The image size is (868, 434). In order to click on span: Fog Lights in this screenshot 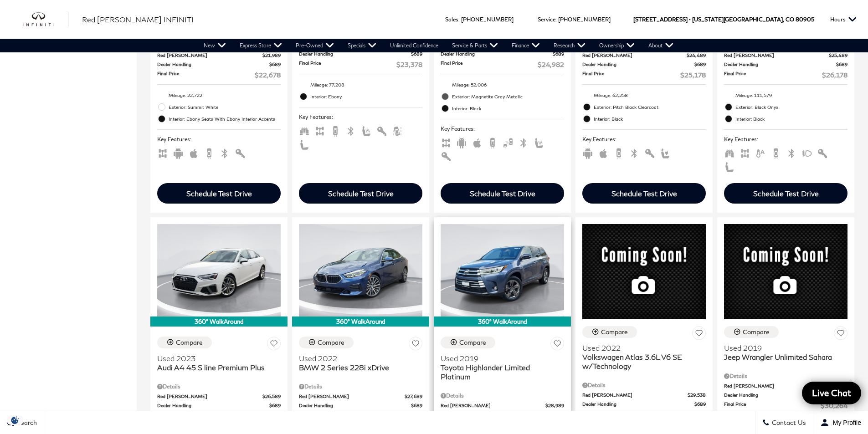, I will do `click(806, 152)`.